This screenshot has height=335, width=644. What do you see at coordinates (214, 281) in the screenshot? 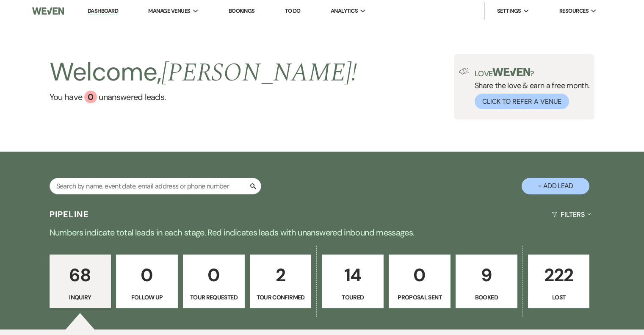
I see `a: 0Tour Requested` at bounding box center [214, 281].